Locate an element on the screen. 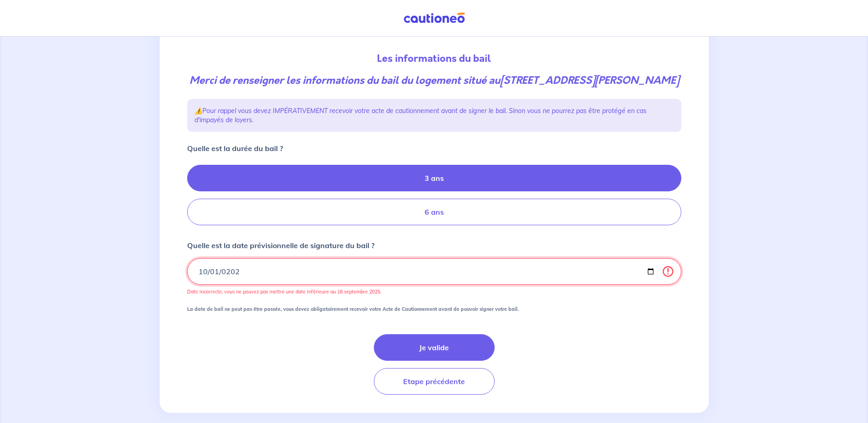  label: 3 ans is located at coordinates (435, 178).